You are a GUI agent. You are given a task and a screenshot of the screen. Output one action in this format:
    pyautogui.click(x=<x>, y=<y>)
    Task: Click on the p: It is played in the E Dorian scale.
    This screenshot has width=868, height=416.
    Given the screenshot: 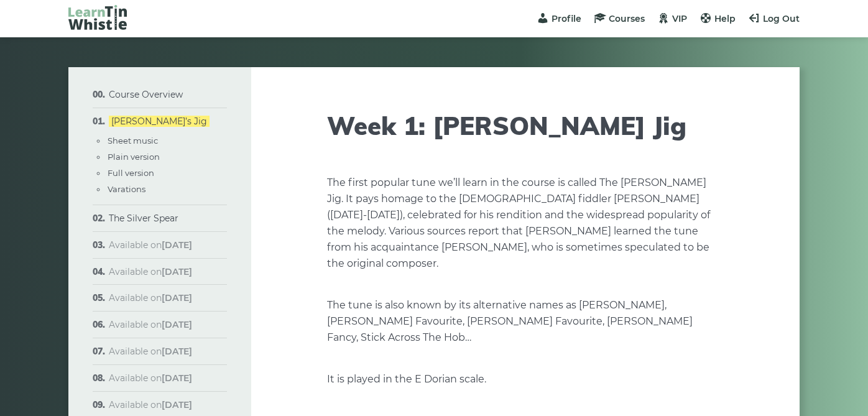 What is the action you would take?
    pyautogui.click(x=525, y=379)
    